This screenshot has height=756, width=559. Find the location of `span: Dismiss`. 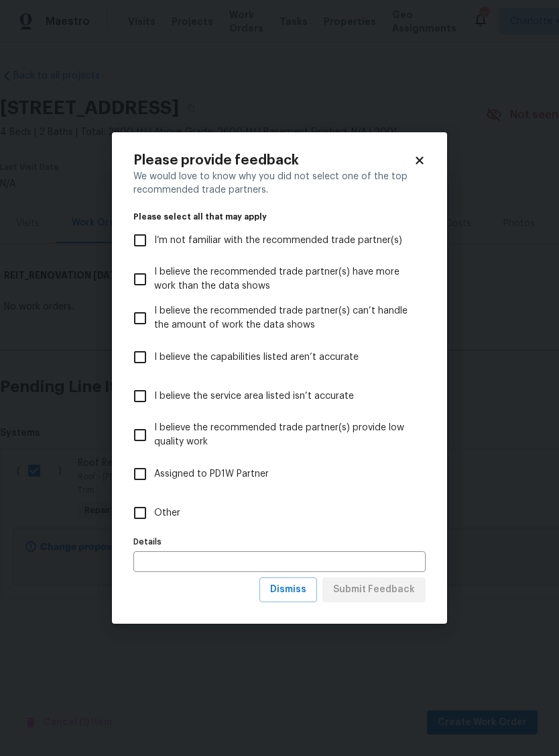

span: Dismiss is located at coordinates (289, 590).